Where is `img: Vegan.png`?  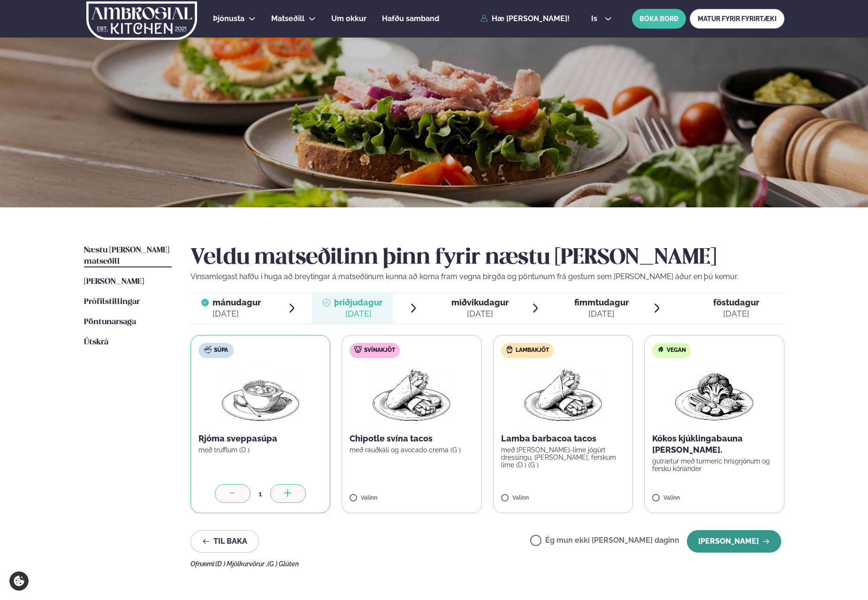
img: Vegan.png is located at coordinates (714, 396).